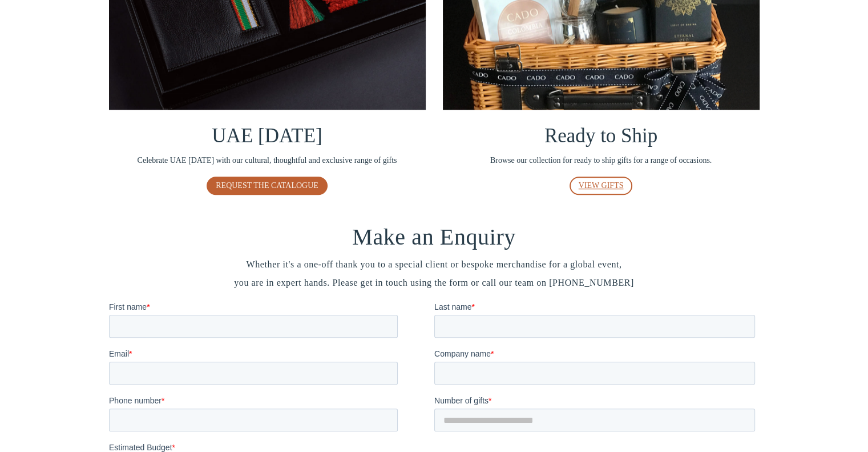 The width and height of the screenshot is (868, 452). I want to click on span: REQUEST THE CATALOGUE, so click(267, 185).